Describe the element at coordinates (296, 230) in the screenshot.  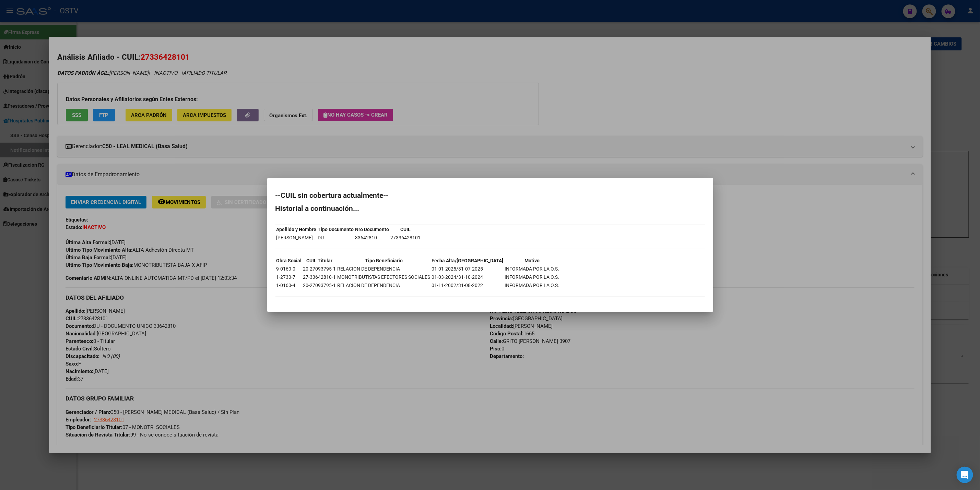
I see `th: Apellido y Nombre` at that location.